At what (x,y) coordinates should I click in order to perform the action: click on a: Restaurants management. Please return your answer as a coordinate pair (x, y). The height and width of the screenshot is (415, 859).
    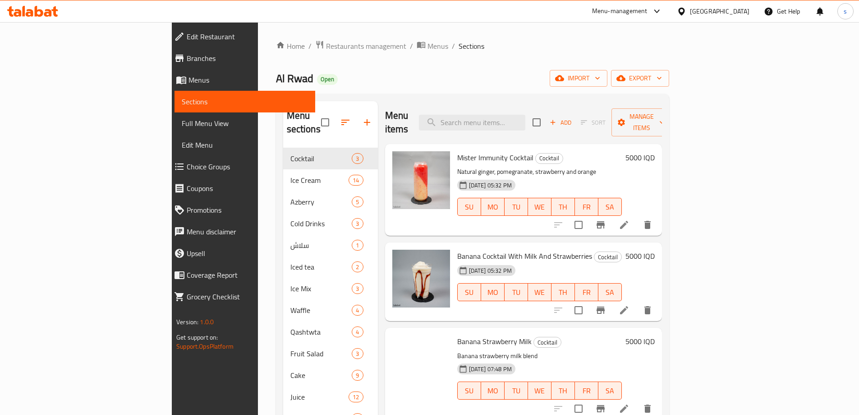
    Looking at the image, I should click on (361, 46).